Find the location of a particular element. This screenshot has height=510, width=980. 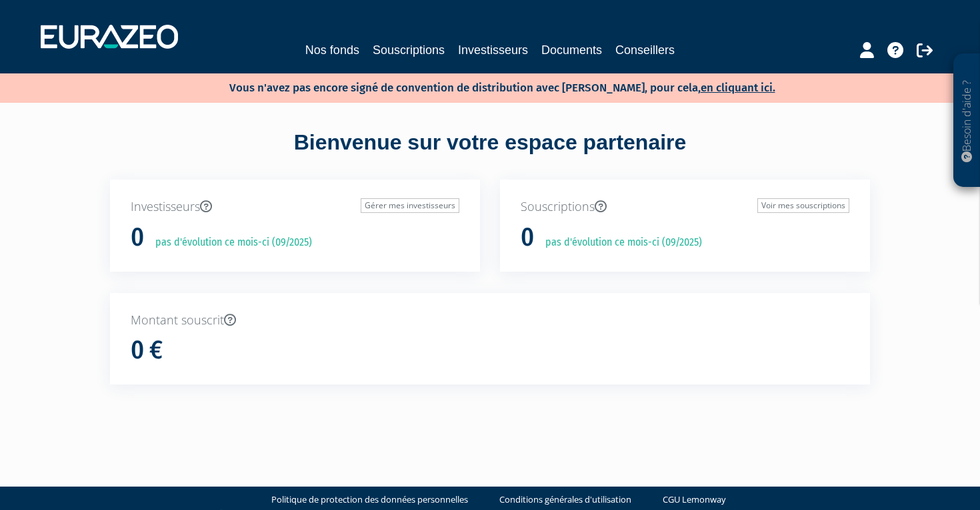

a: Nos fonds is located at coordinates (332, 50).